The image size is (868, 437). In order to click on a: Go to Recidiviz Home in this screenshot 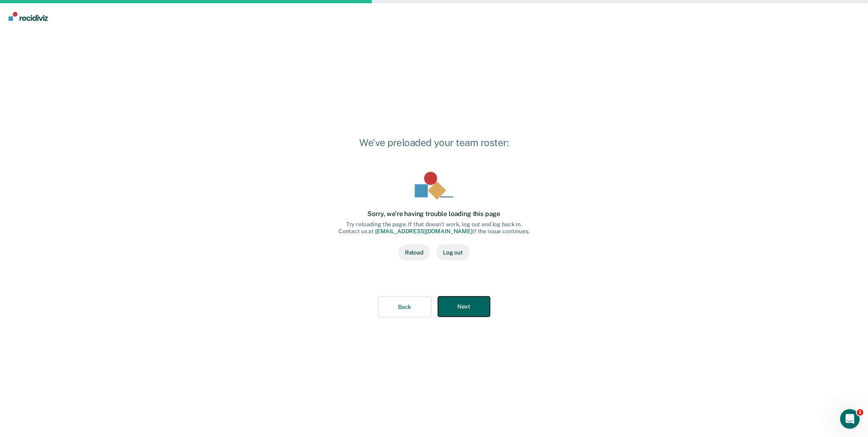, I will do `click(28, 16)`.